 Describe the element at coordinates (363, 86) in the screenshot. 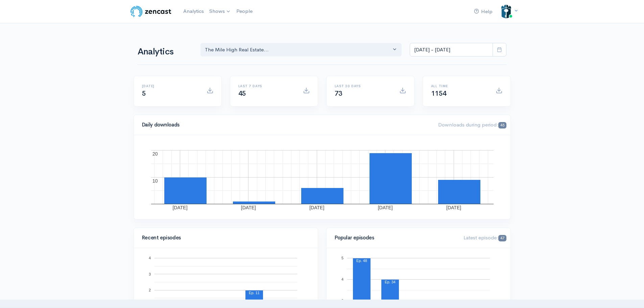

I see `h6: Last 30 days` at that location.